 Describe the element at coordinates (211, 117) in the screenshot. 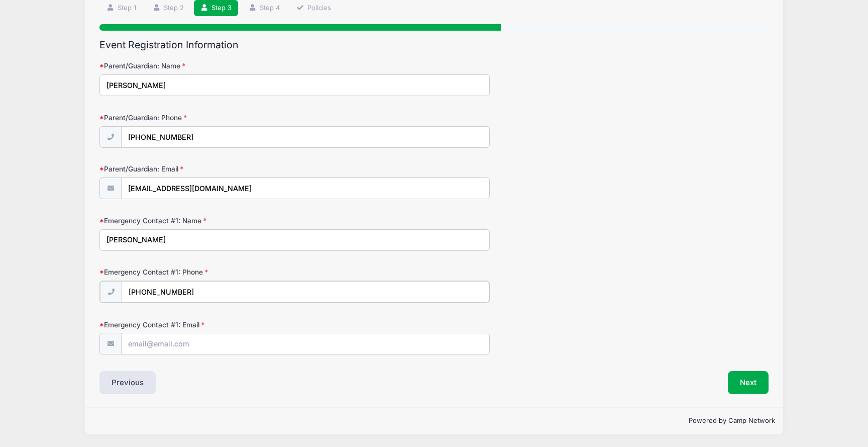

I see `label: Parent/Guardian: Phone` at that location.